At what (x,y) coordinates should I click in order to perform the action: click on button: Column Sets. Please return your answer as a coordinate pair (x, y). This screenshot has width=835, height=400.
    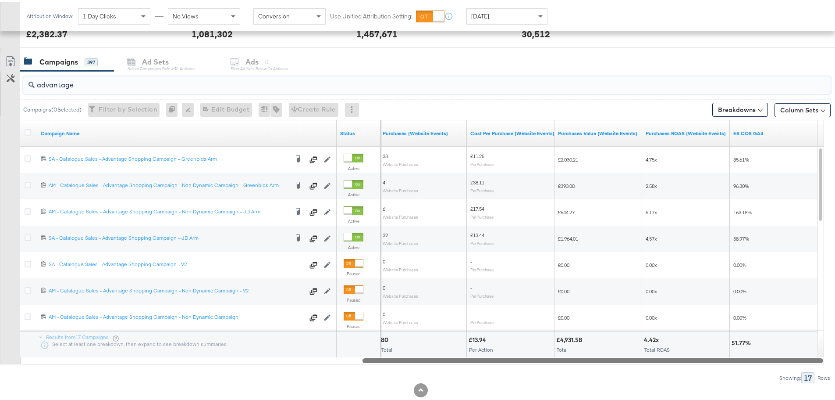
    Looking at the image, I should click on (803, 108).